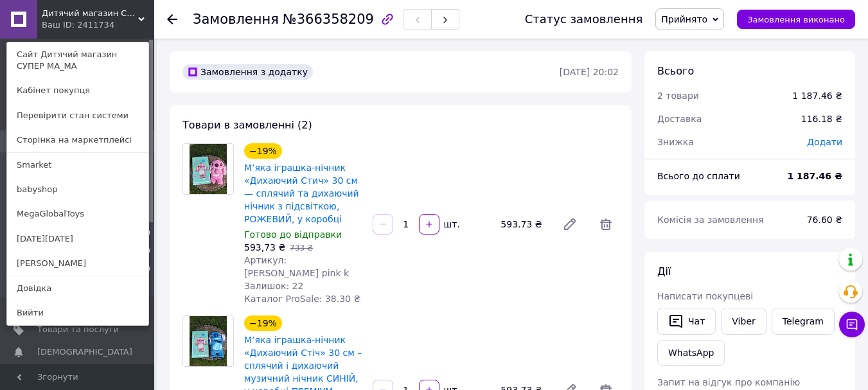 The width and height of the screenshot is (868, 390). I want to click on div: Повернутися назад, so click(172, 20).